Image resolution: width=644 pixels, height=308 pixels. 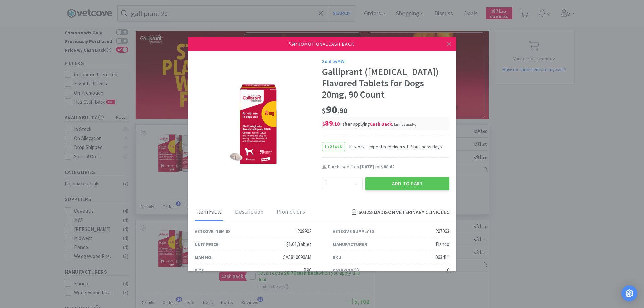 I want to click on span: In Stock, so click(x=333, y=146).